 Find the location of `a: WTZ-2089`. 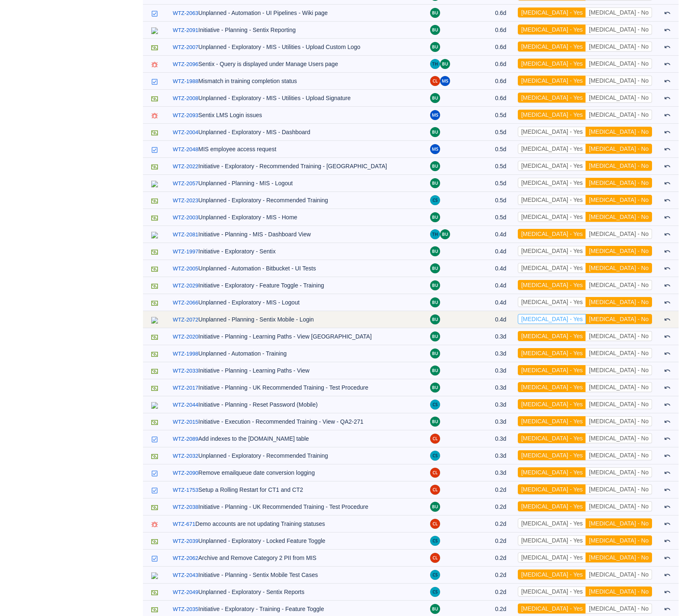

a: WTZ-2089 is located at coordinates (185, 439).